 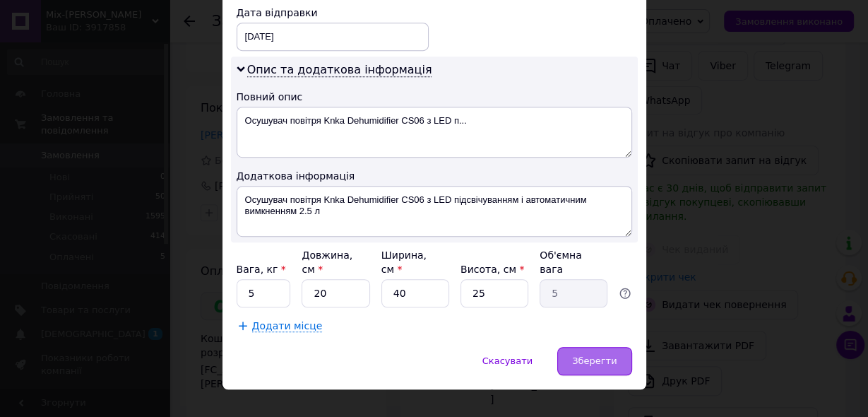 I want to click on label: Висота, см, so click(x=492, y=269).